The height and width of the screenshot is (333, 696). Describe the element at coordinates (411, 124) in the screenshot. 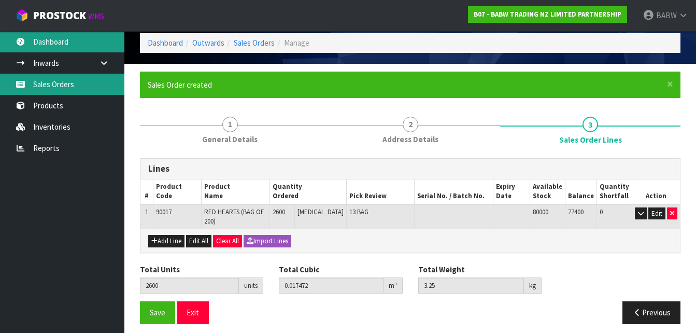

I see `span: 2` at that location.